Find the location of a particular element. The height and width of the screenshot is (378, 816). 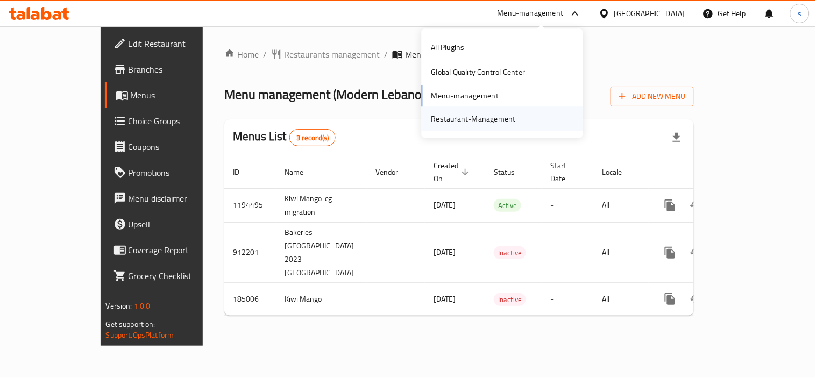

button: Add New Menu is located at coordinates (652, 96).